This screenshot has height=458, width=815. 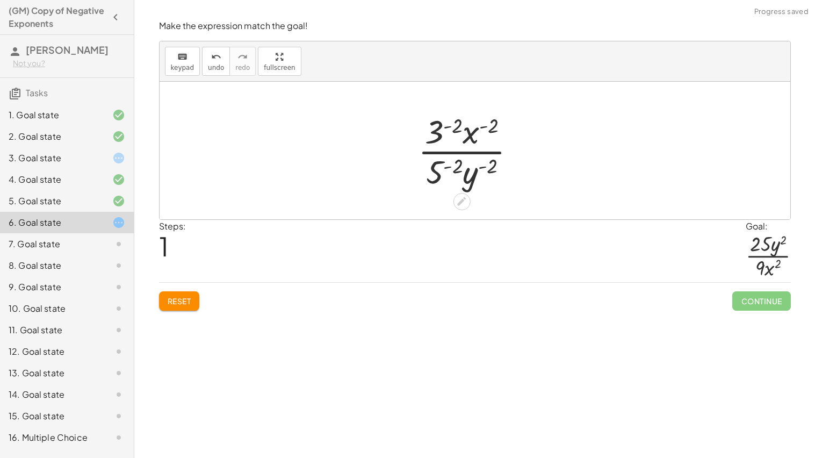 I want to click on div: 14. Goal state, so click(x=52, y=394).